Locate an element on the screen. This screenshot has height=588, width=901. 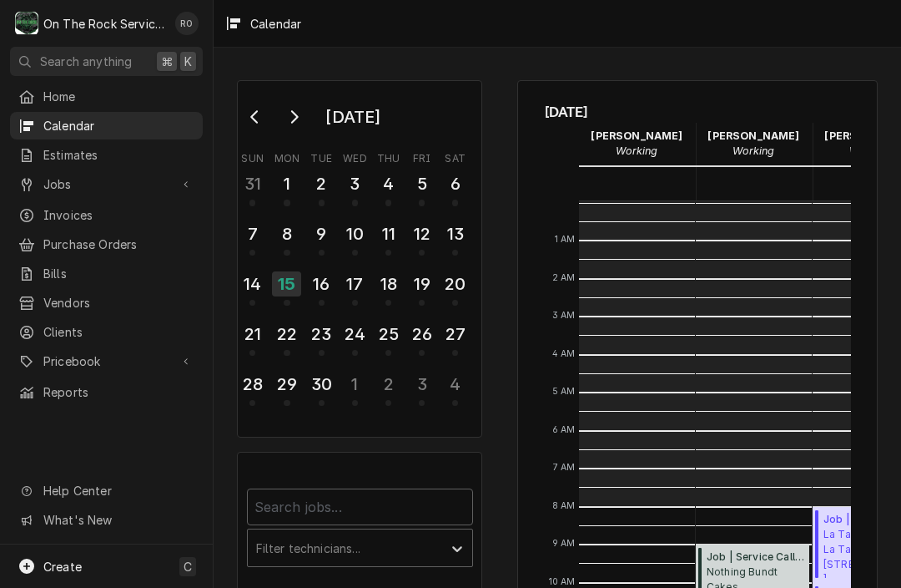
a: Reports is located at coordinates (106, 391).